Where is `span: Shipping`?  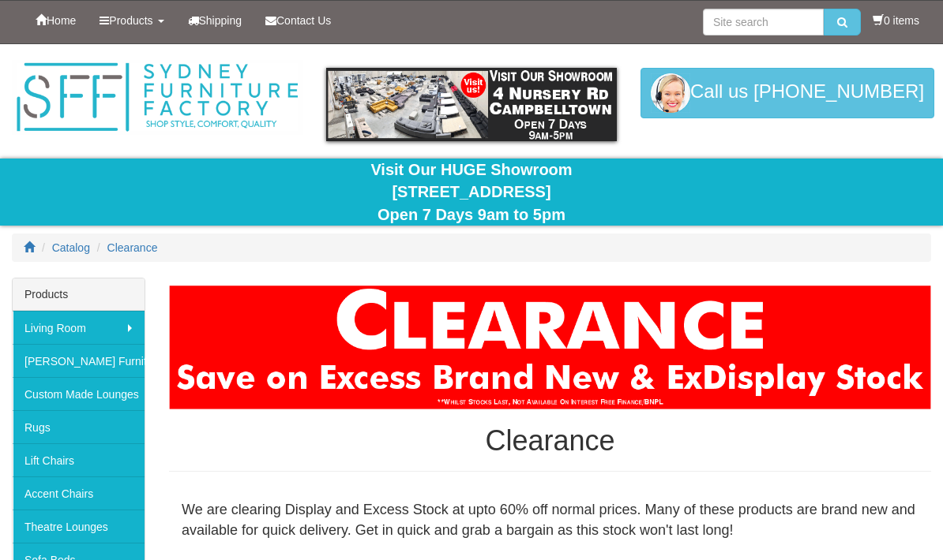
span: Shipping is located at coordinates (220, 21).